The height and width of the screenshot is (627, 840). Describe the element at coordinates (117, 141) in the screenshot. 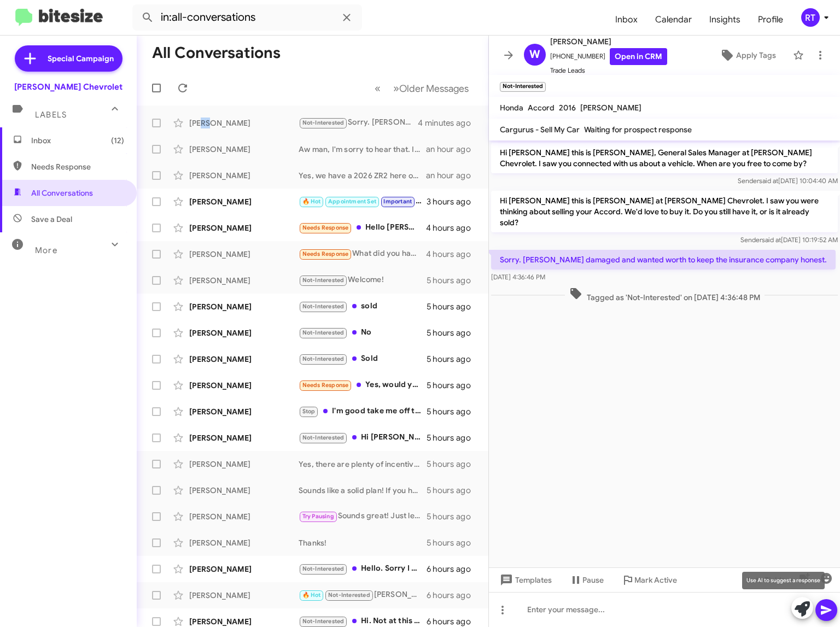

I see `span: (12)` at that location.